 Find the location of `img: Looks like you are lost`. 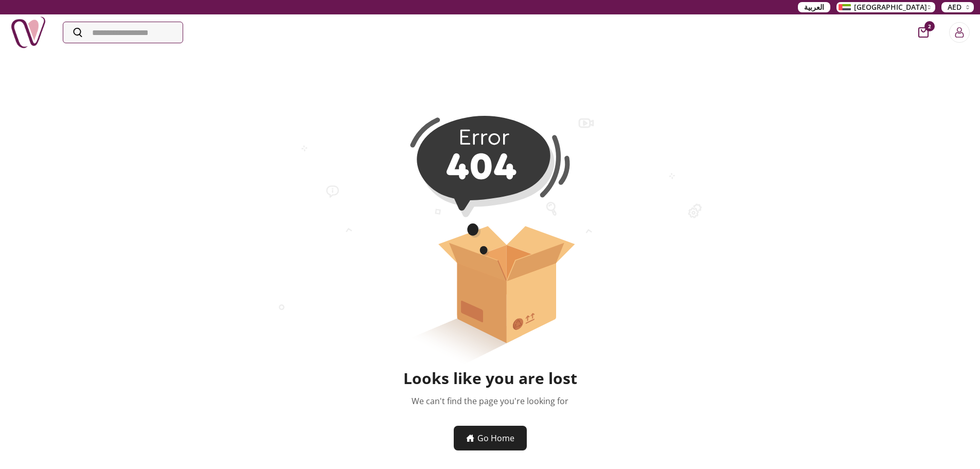

img: Looks like you are lost is located at coordinates (490, 242).